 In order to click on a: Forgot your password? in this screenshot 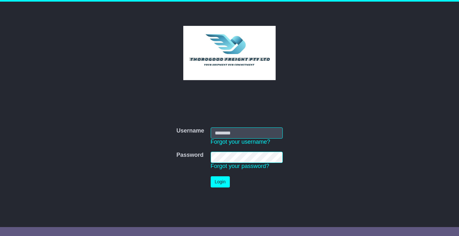, I will do `click(240, 166)`.